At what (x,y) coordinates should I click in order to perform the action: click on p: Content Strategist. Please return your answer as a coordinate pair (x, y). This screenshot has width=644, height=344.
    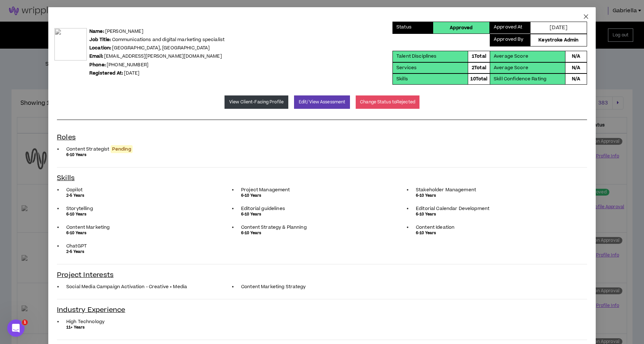
    Looking at the image, I should click on (148, 149).